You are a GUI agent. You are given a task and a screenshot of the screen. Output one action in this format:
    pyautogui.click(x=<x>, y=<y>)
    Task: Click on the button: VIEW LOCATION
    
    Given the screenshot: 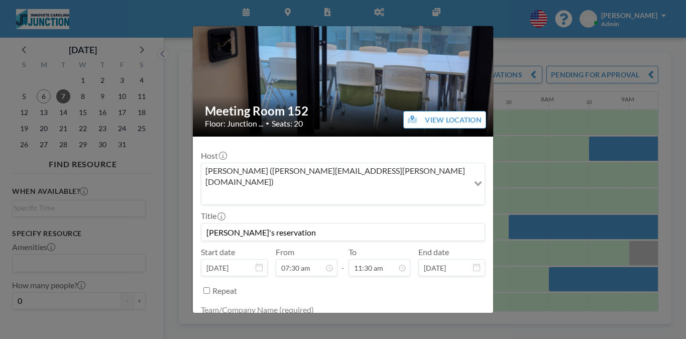 What is the action you would take?
    pyautogui.click(x=445, y=120)
    